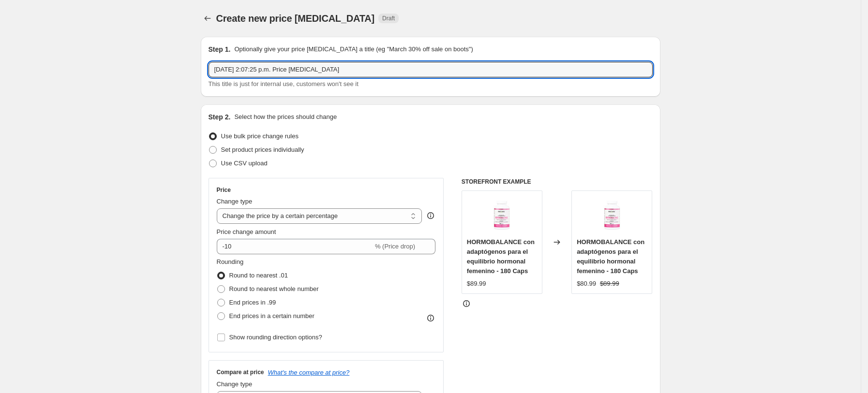 Image resolution: width=868 pixels, height=393 pixels. Describe the element at coordinates (586, 283) in the screenshot. I see `div: $80.99` at that location.